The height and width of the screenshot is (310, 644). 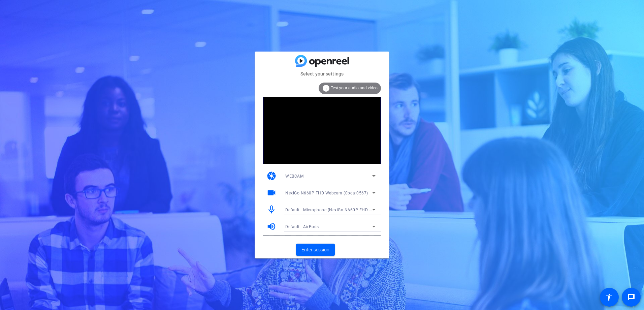 I want to click on span: Test your audio and video, so click(x=354, y=88).